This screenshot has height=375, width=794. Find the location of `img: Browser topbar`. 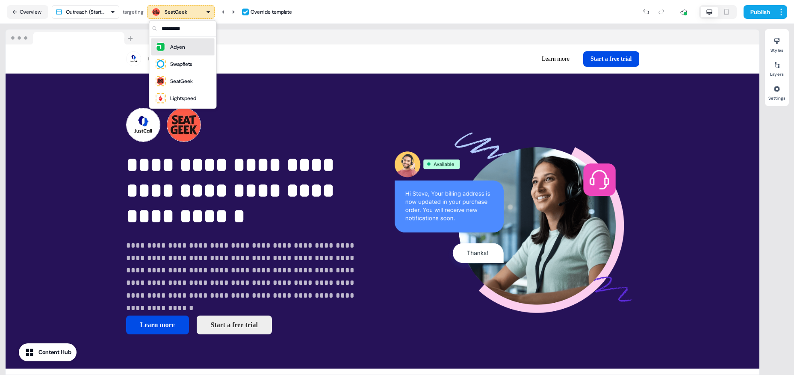

img: Browser topbar is located at coordinates (71, 37).